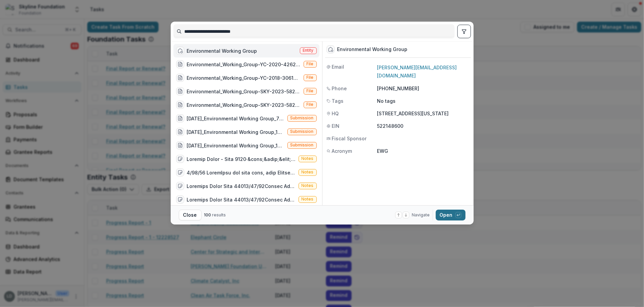 The image size is (644, 307). I want to click on span: EIN, so click(336, 126).